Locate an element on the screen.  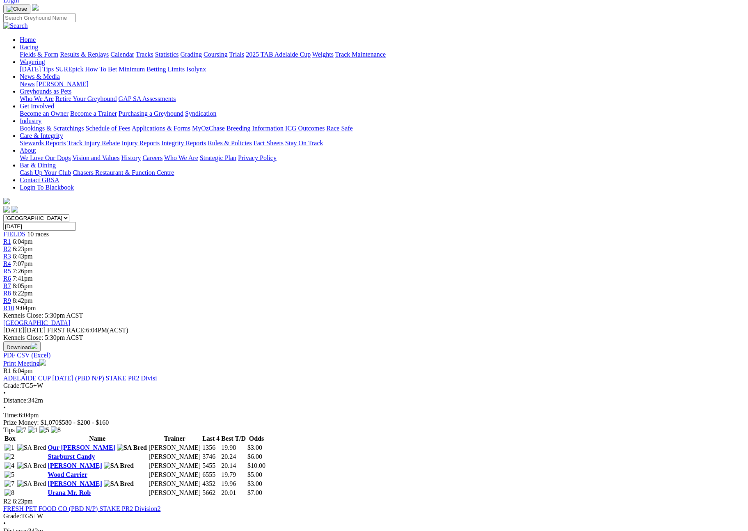
img: facebook.svg is located at coordinates (7, 209).